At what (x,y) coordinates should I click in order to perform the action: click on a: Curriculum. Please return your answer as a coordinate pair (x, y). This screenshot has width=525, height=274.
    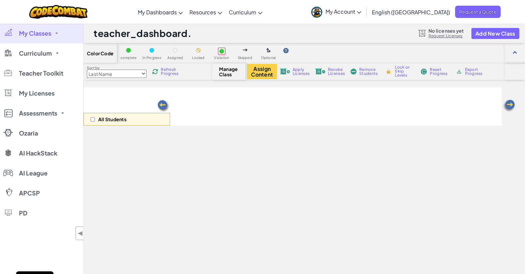
    Looking at the image, I should click on (245, 12).